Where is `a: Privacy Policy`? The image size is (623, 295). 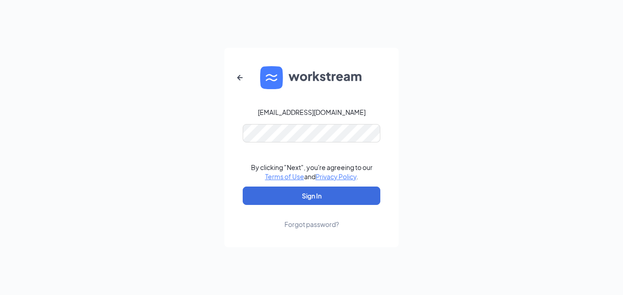 a: Privacy Policy is located at coordinates (336, 176).